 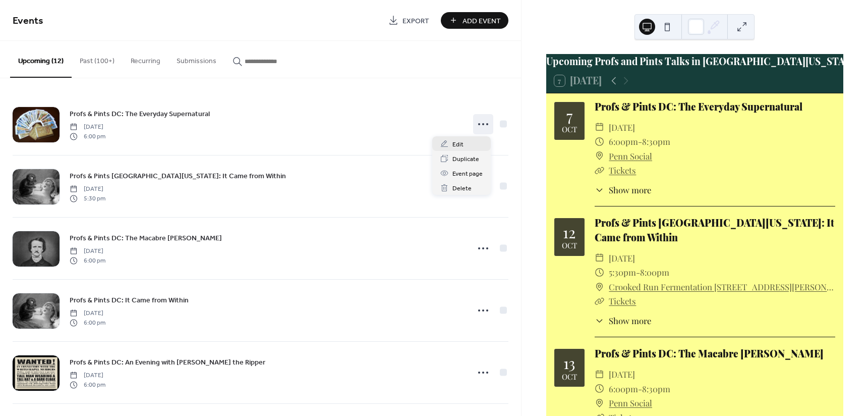 I want to click on button: Add Event, so click(x=475, y=20).